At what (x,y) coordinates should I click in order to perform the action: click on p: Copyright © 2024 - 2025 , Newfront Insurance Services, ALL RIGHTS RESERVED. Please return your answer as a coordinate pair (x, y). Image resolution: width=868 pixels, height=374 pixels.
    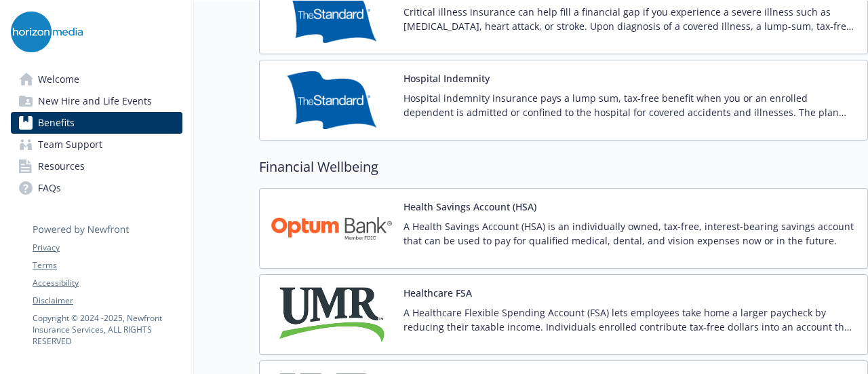
    Looking at the image, I should click on (107, 329).